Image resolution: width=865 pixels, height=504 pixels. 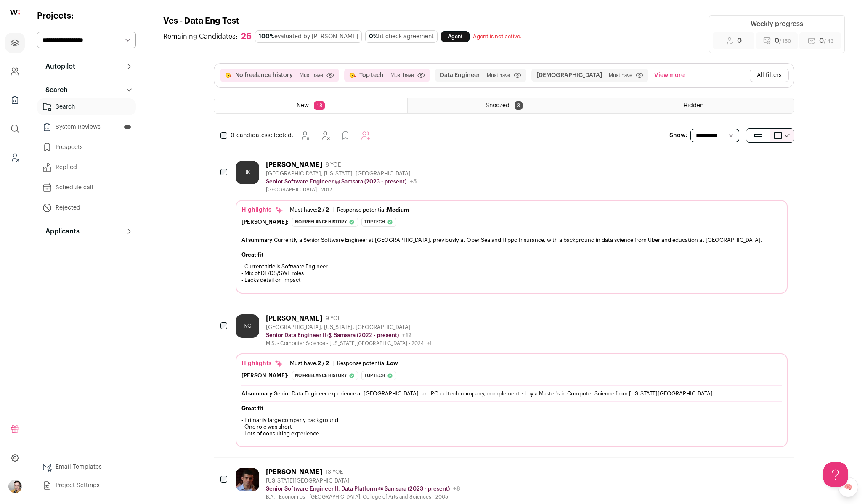 I want to click on p: Senior Data Engineer II @ Samsara (2022 - present), so click(x=333, y=335).